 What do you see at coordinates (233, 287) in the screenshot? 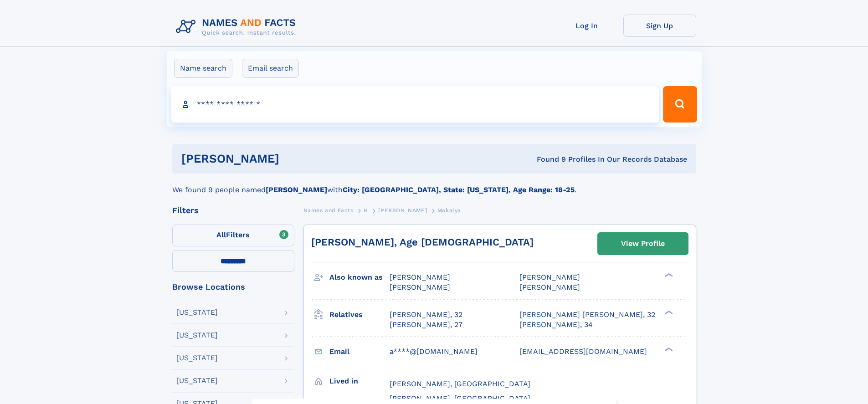
I see `div: Browse Locations` at bounding box center [233, 287].